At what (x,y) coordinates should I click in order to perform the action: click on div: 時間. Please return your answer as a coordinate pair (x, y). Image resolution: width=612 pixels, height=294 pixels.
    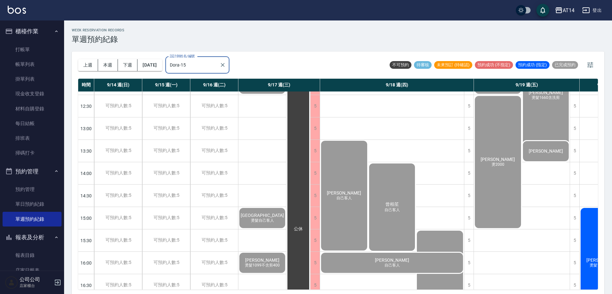
    Looking at the image, I should click on (86, 85).